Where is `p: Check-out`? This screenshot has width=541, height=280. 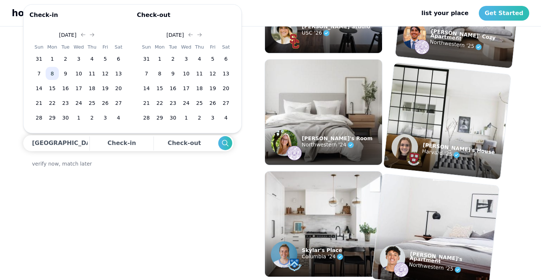
p: Check-out is located at coordinates (186, 17).